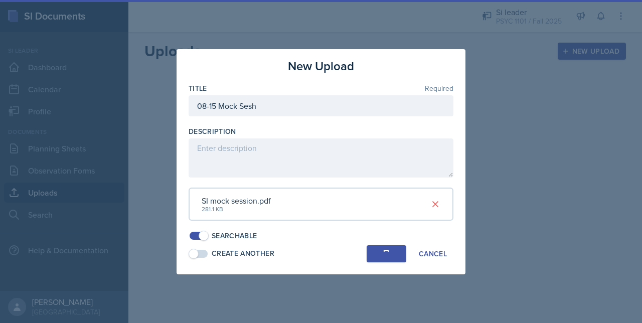 Image resolution: width=642 pixels, height=323 pixels. I want to click on div: 281.1 KB, so click(236, 209).